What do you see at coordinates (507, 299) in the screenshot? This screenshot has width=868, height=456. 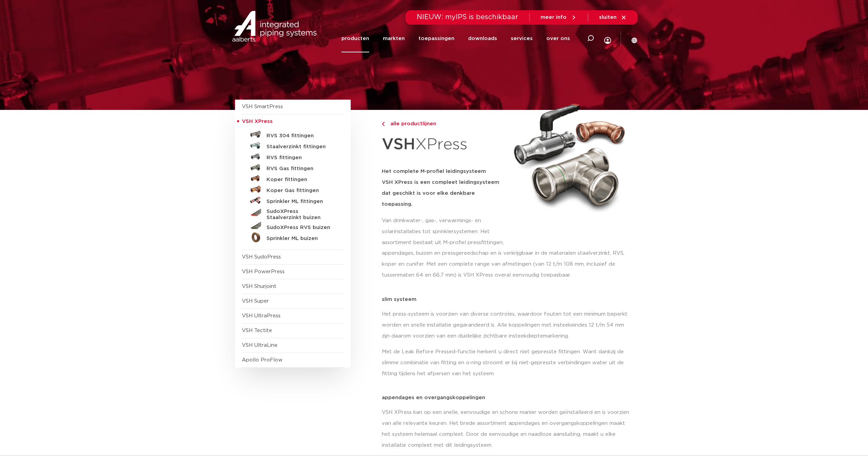 I see `p: slim systeem` at bounding box center [507, 299].